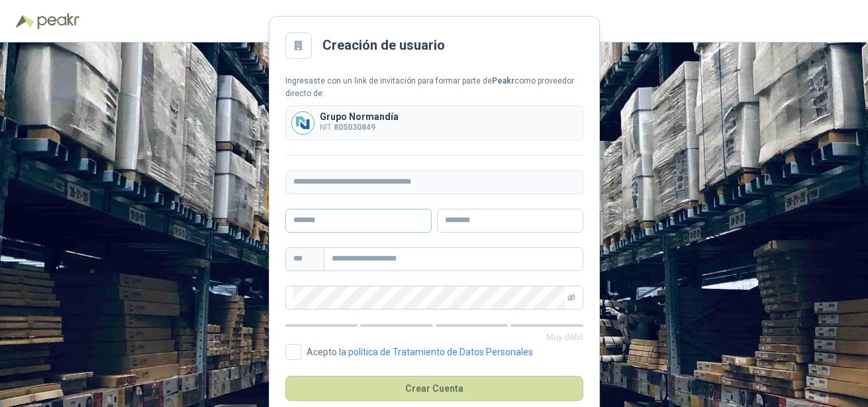 The image size is (868, 407). I want to click on button: Crear Cuenta, so click(434, 388).